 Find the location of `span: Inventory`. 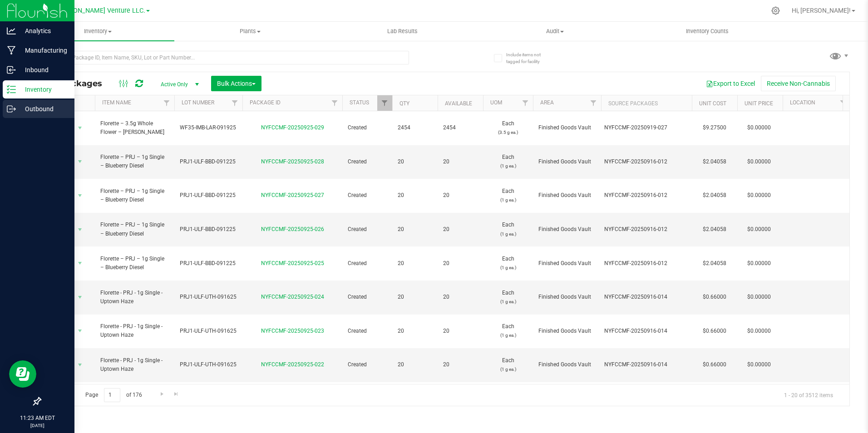

span: Inventory is located at coordinates (98, 31).